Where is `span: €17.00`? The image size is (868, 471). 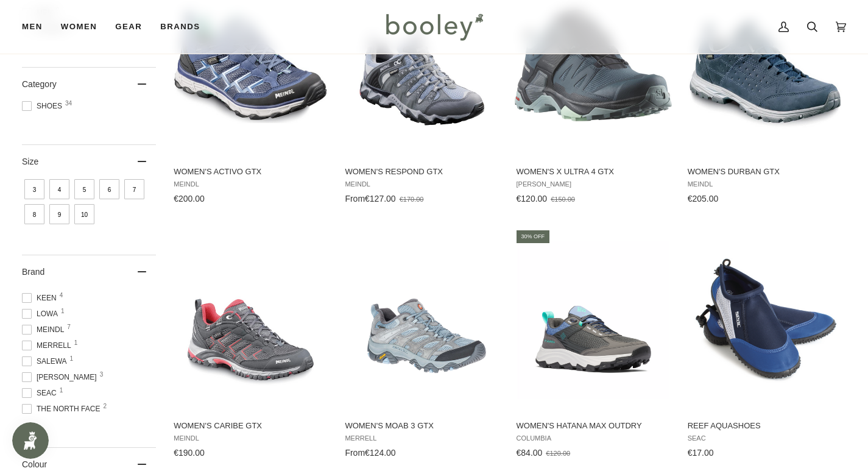 span: €17.00 is located at coordinates (700, 452).